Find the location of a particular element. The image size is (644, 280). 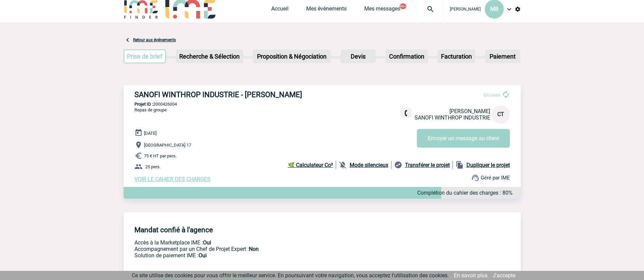

span: Géré par IME is located at coordinates (495, 178).